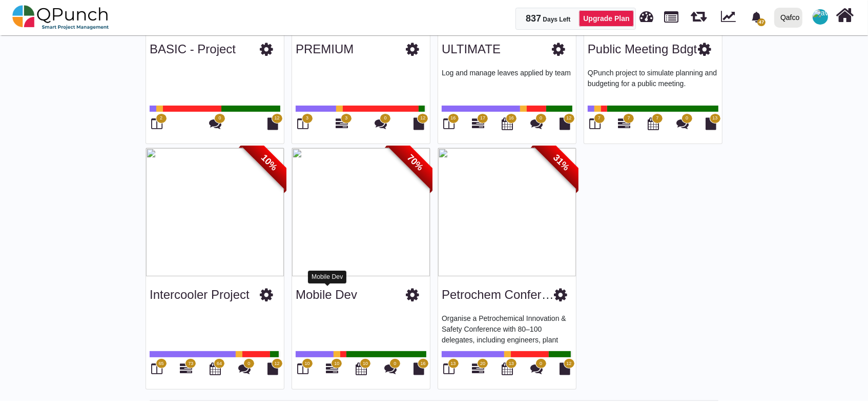 This screenshot has height=406, width=868. Describe the element at coordinates (471, 50) in the screenshot. I see `h3: ULTIMATE` at that location.